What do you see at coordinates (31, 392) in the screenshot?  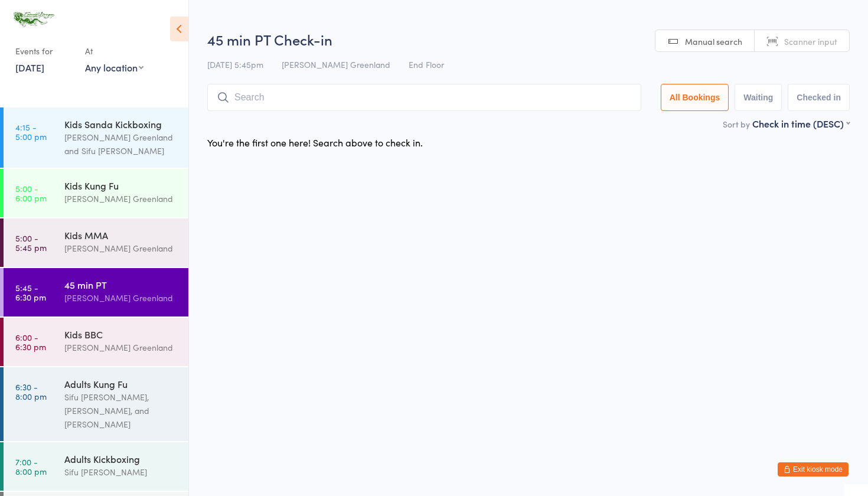 I see `time: 6:30 - 8:00 pm` at bounding box center [31, 392].